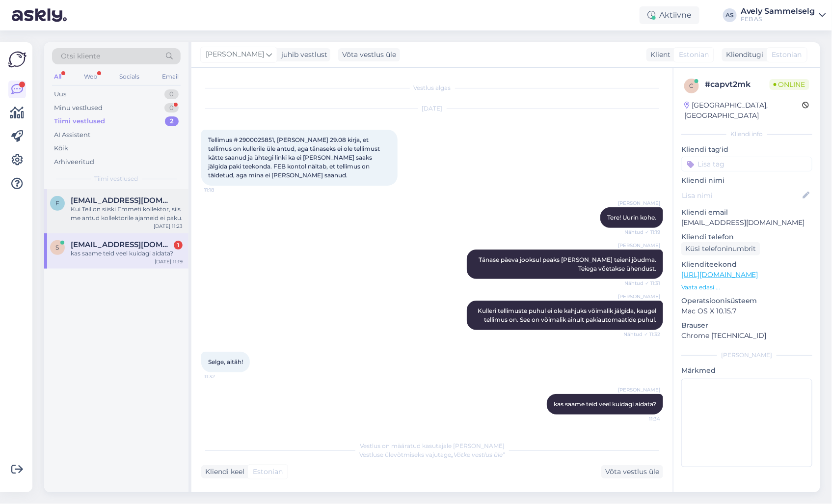 This screenshot has width=832, height=504. I want to click on a: Avely SammelselgFEB AS, so click(784, 15).